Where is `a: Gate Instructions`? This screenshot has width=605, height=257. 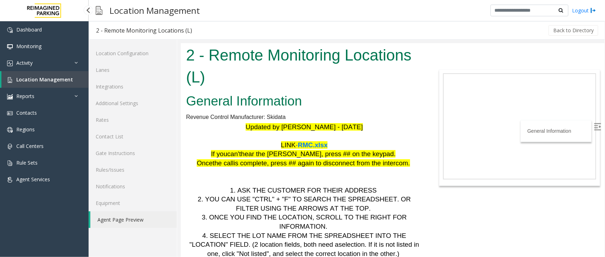 a: Gate Instructions is located at coordinates (132, 153).